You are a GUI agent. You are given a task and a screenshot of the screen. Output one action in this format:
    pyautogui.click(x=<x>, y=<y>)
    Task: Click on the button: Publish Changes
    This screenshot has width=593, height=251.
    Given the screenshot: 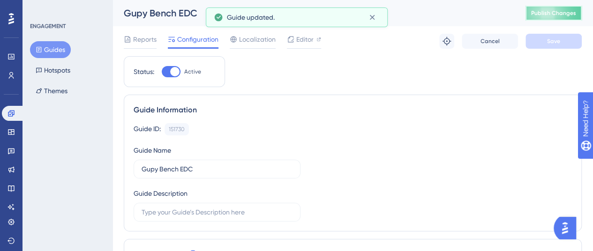 What is the action you would take?
    pyautogui.click(x=554, y=13)
    